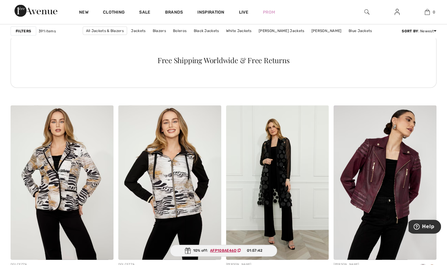  I want to click on a: Open Front Formal Top Style 259709. Black, so click(277, 182).